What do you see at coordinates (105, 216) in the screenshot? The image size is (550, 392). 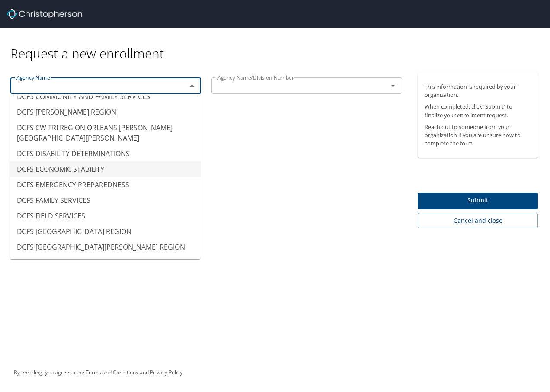 I see `li: DCFS FIELD SERVICES` at bounding box center [105, 216].